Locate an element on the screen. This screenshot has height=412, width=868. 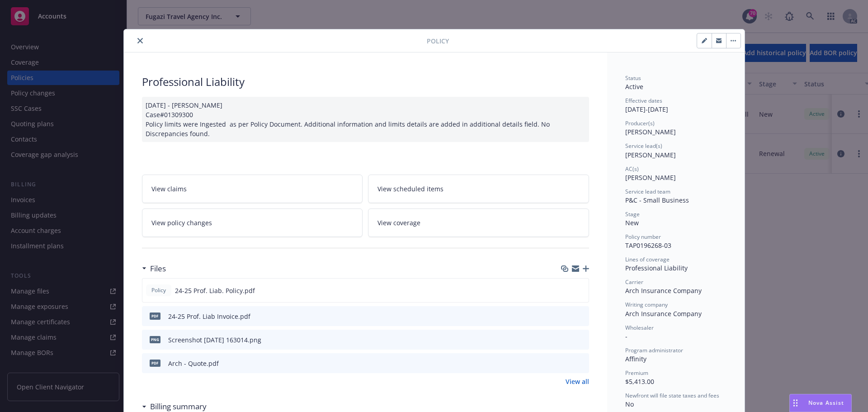
span: Lines of coverage is located at coordinates (648, 259).